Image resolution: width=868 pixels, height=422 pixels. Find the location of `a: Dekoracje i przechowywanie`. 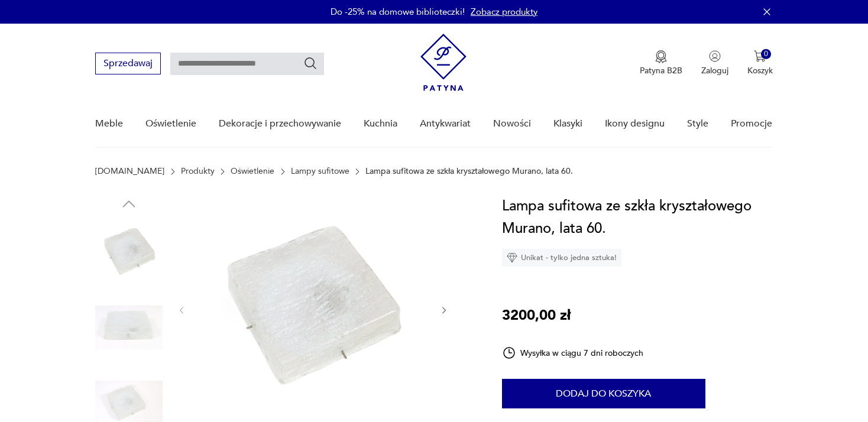

a: Dekoracje i przechowywanie is located at coordinates (280, 124).